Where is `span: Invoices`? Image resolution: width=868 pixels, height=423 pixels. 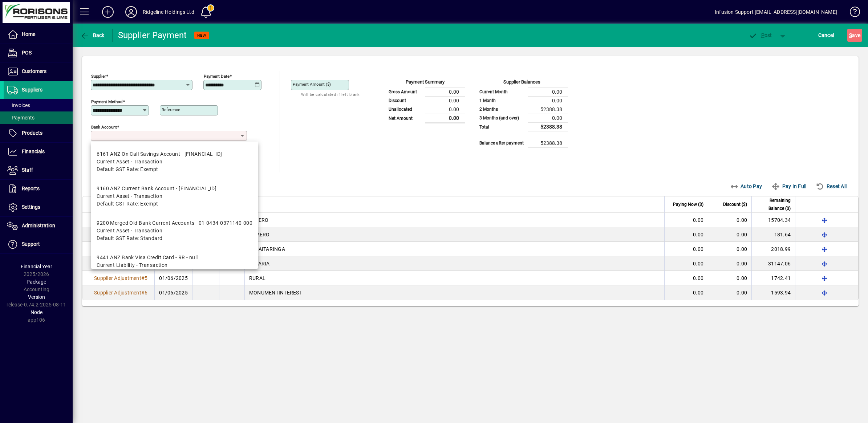
span: Invoices is located at coordinates (19, 105).